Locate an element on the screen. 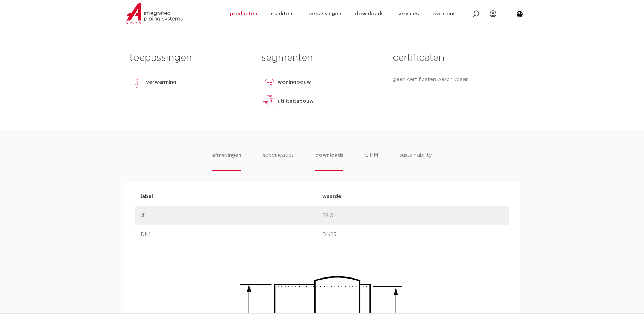  li: specificaties is located at coordinates (278, 161).